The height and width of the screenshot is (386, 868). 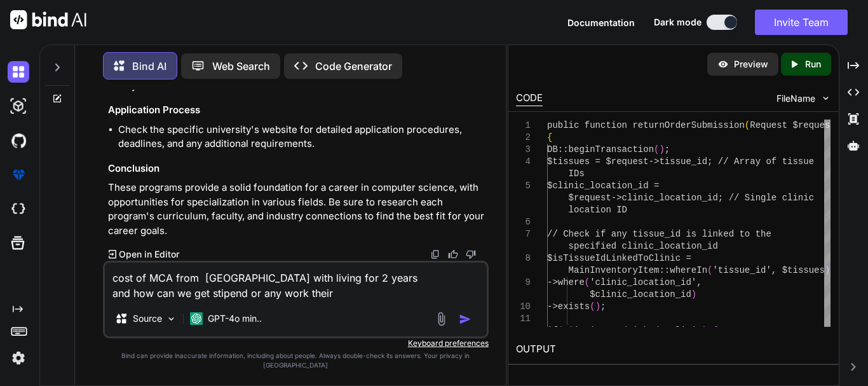 I want to click on span: $request->clinic_location_id; // Single clinic, so click(x=691, y=198).